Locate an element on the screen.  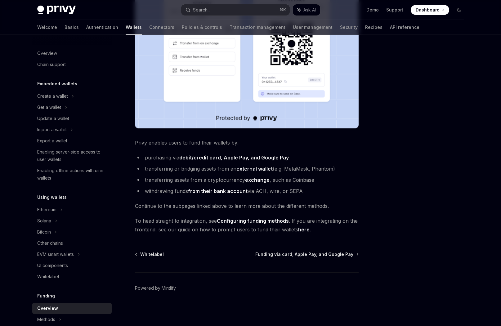
a: User management is located at coordinates (313, 27).